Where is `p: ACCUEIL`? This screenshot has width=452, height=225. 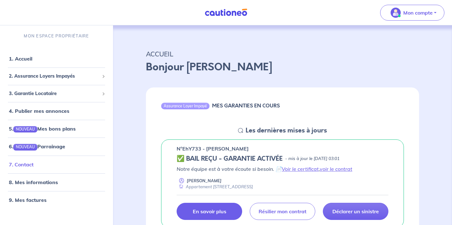
p: ACCUEIL is located at coordinates (282, 54).